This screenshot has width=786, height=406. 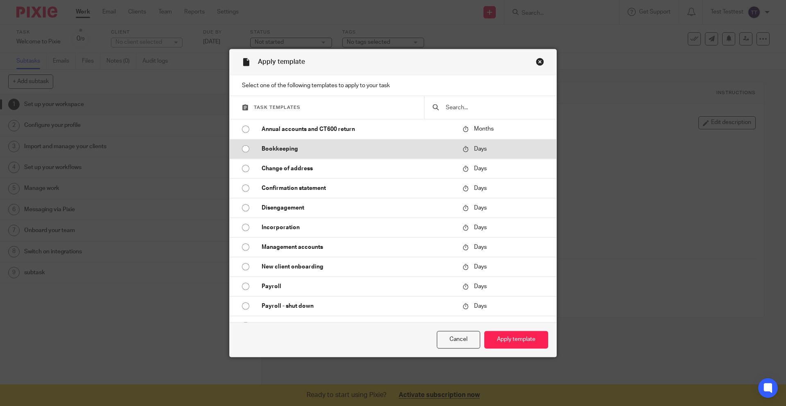 What do you see at coordinates (358, 188) in the screenshot?
I see `p: Confirmation statement` at bounding box center [358, 188].